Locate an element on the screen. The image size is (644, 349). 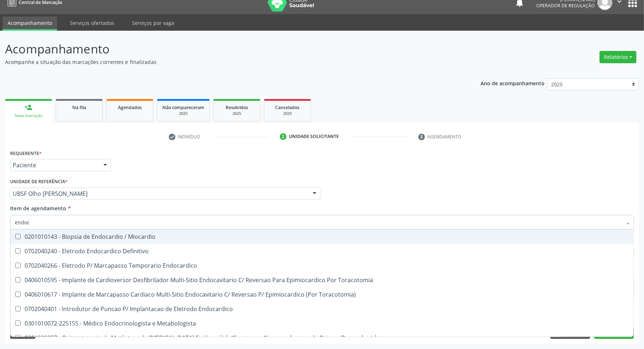
p: Acompanhe a situação das marcações correntes e finalizadas is located at coordinates (226, 62).